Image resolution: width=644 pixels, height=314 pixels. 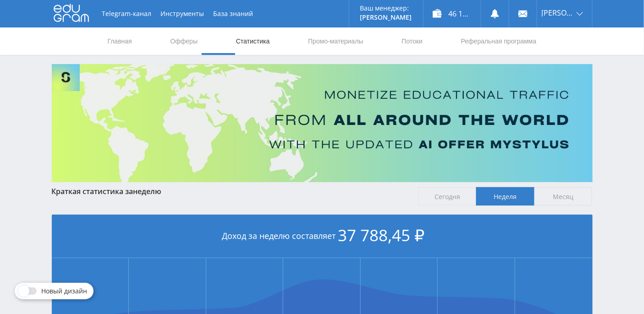 What do you see at coordinates (381, 235) in the screenshot?
I see `span: 37 788,45 ₽` at bounding box center [381, 235].